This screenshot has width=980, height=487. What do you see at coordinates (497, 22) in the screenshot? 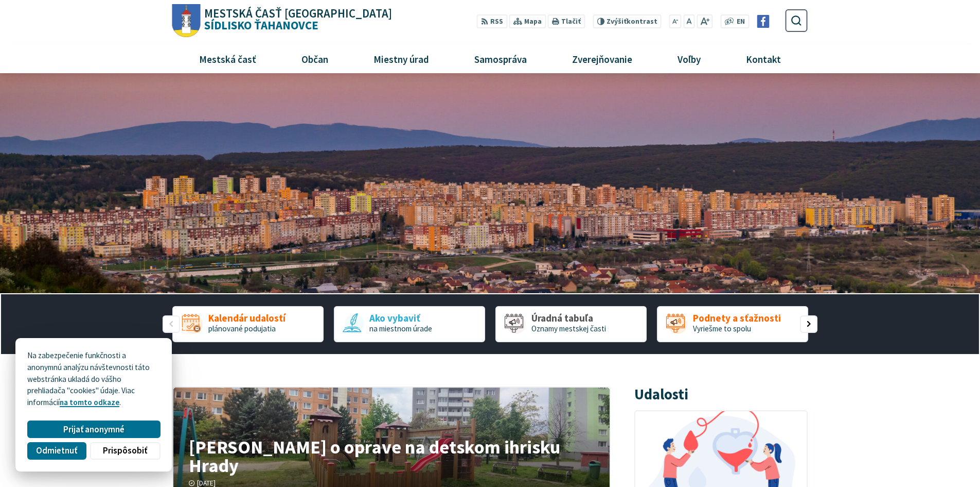
I see `span: RSS` at bounding box center [497, 22].